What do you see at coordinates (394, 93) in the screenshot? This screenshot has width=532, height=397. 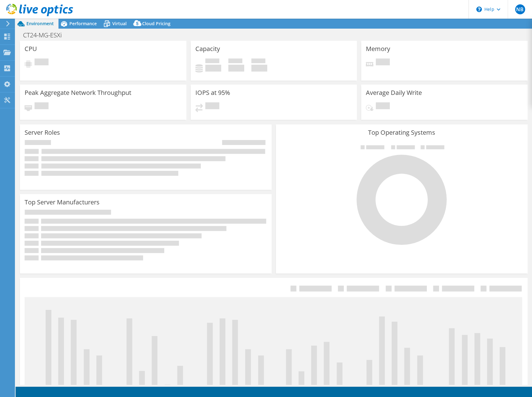 I see `h3: Average Daily Write` at bounding box center [394, 93].